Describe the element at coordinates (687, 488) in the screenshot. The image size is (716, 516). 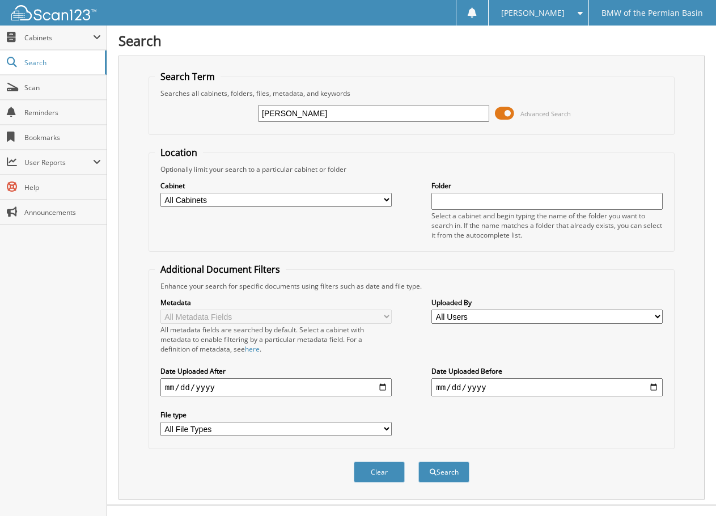
I see `div: Chat Widget` at that location.